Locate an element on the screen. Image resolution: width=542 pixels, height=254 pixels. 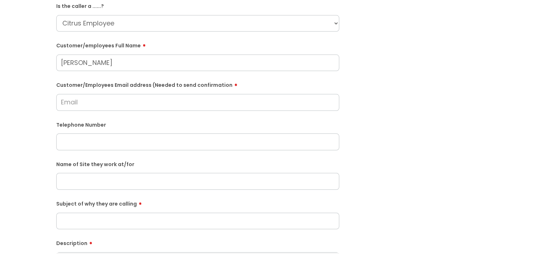
label: Customer/Employees Email address (Needed to send confirmation is located at coordinates (198, 84).